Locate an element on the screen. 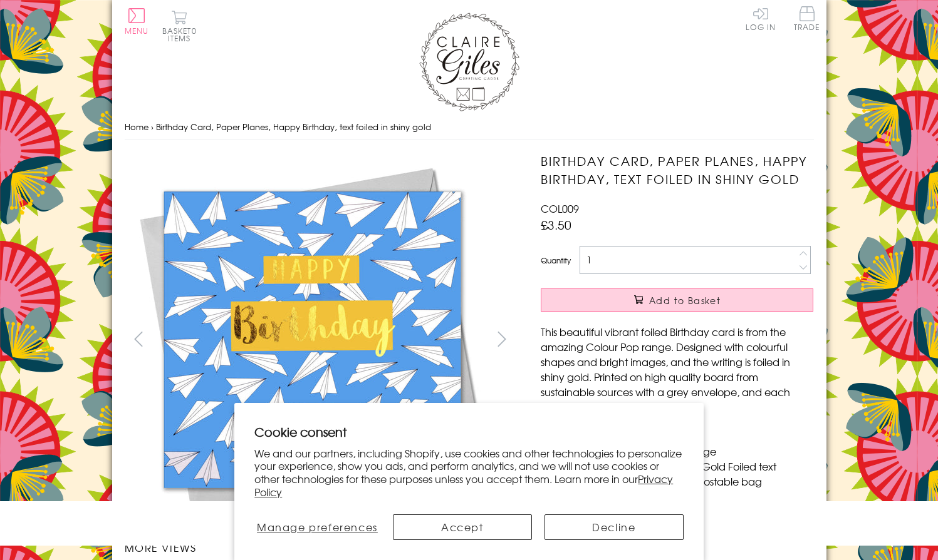 Image resolution: width=938 pixels, height=560 pixels. button: Decline is located at coordinates (614, 527).